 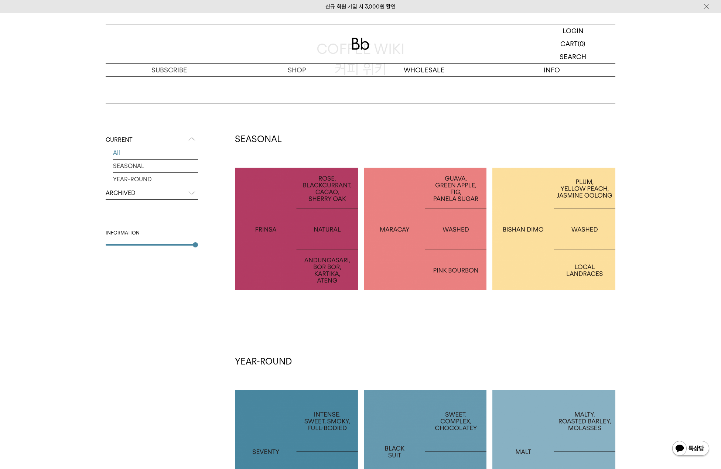 What do you see at coordinates (296, 229) in the screenshot?
I see `a: 인도네시아 프린자 내추럴INDONESIA FRINSA NATURAL` at bounding box center [296, 229].